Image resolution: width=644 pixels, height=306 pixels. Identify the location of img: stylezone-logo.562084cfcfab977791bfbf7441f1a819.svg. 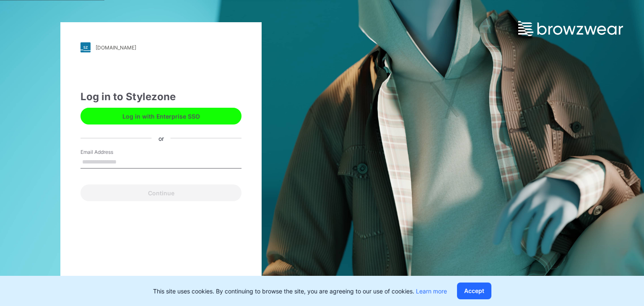
(85, 47).